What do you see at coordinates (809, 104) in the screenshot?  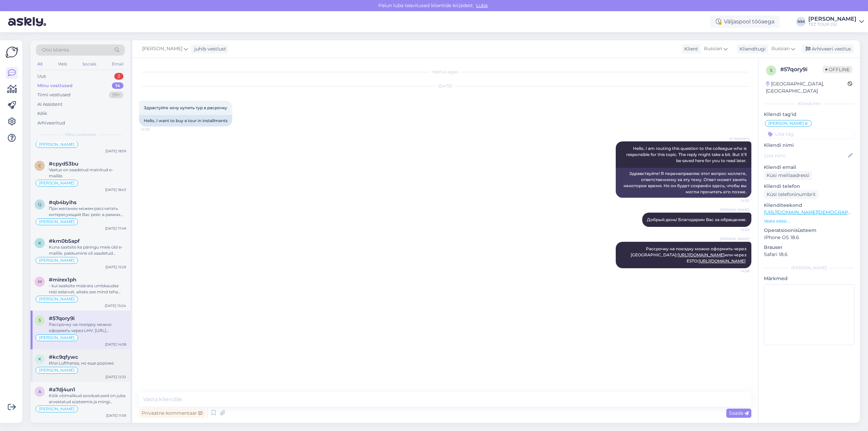 I see `div: Kliendi info` at bounding box center [809, 104].